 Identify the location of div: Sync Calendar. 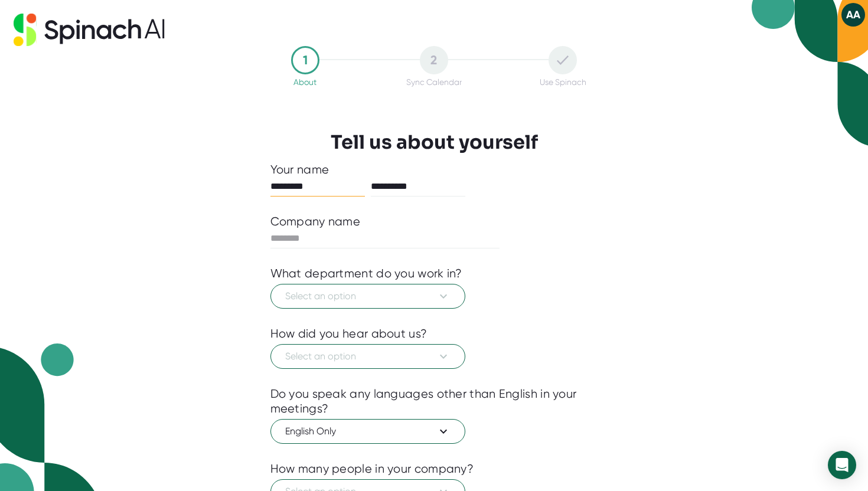
(434, 82).